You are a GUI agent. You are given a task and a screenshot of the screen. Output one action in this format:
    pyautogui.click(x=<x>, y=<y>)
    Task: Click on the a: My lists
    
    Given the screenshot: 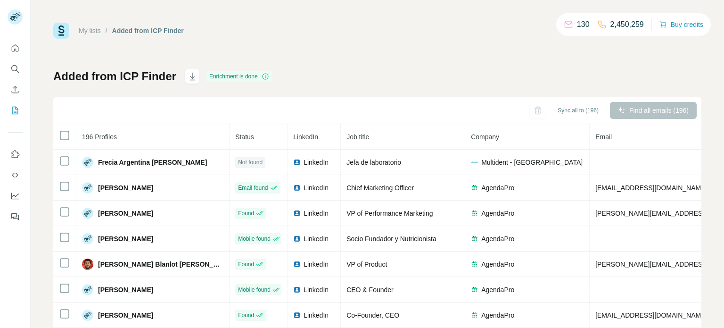 What is the action you would take?
    pyautogui.click(x=90, y=31)
    